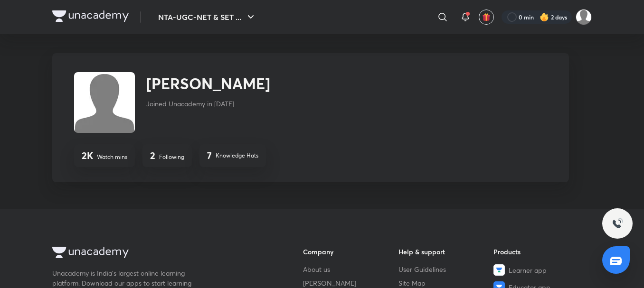  I want to click on h4: 7, so click(209, 156).